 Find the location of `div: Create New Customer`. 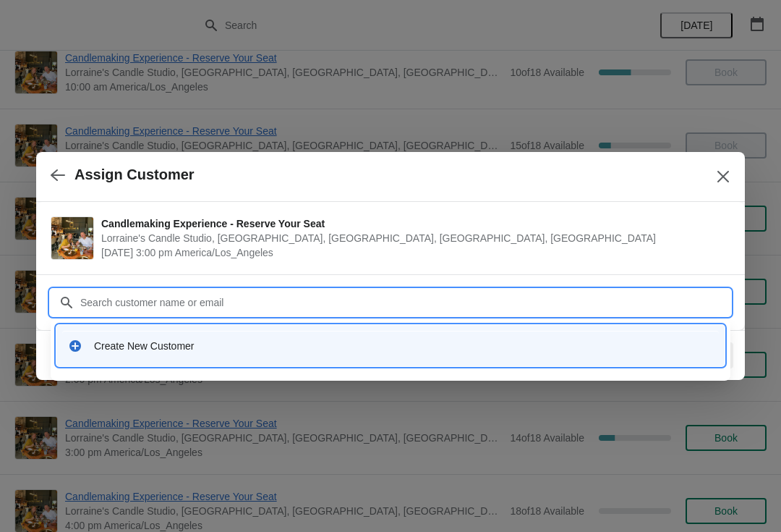

div: Create New Customer is located at coordinates (404, 346).